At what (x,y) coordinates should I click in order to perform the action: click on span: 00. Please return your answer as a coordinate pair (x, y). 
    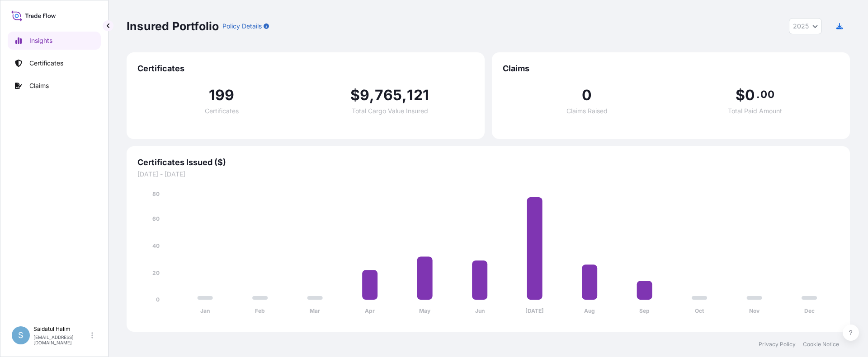
    Looking at the image, I should click on (767, 95).